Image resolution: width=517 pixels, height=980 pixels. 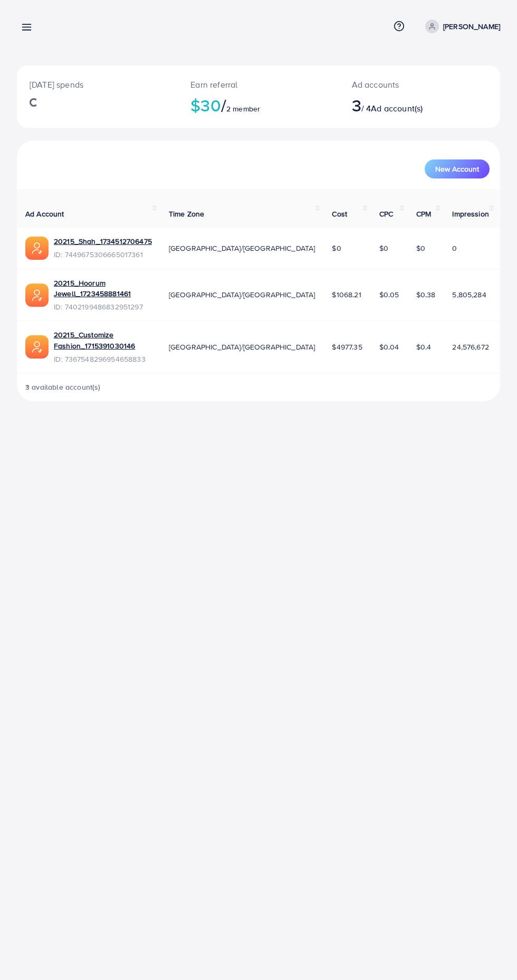 I want to click on button: New Account, so click(x=457, y=169).